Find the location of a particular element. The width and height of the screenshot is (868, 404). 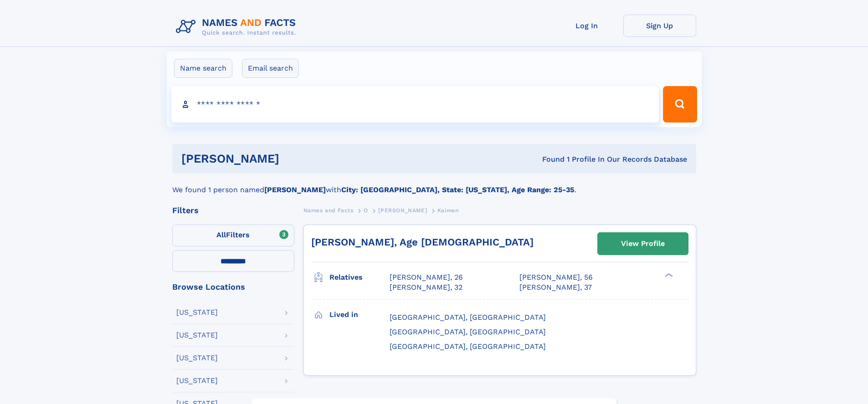

a: Names and Facts is located at coordinates (328, 210).